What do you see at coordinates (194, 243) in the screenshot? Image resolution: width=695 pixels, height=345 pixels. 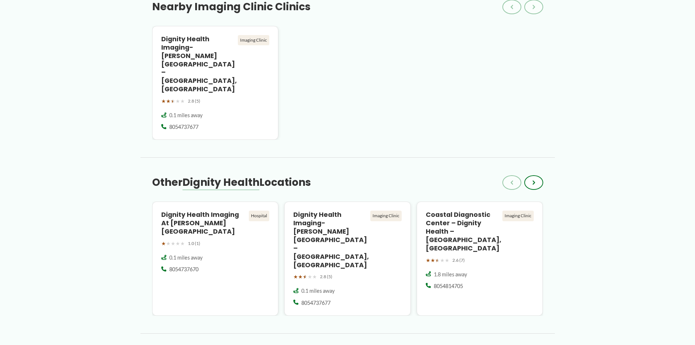 I see `span: 1.0 (1)` at bounding box center [194, 243].